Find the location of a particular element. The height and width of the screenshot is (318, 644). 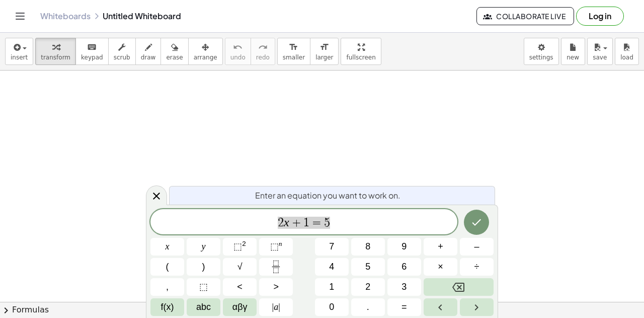

button: Fraction is located at coordinates (276, 267).